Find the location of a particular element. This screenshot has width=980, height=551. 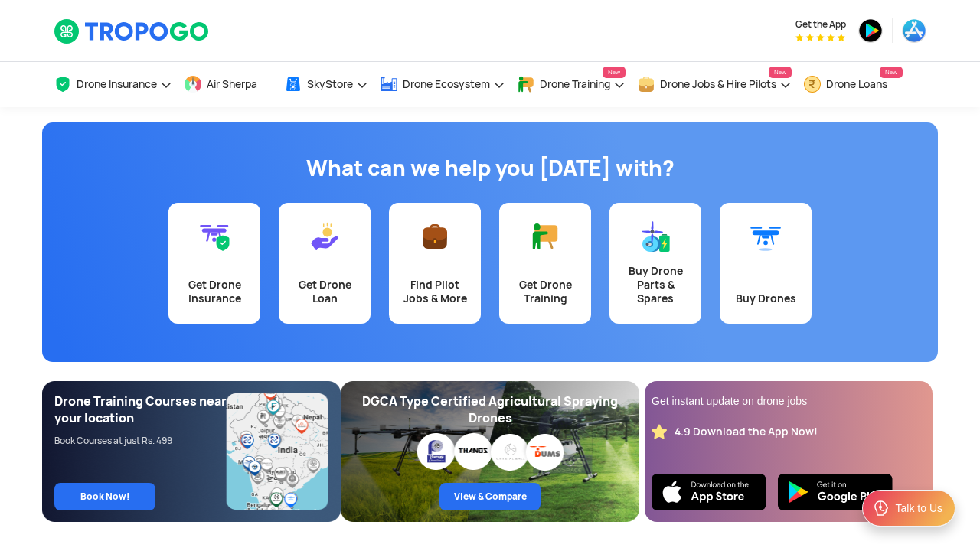

img: Playstore is located at coordinates (835, 492).